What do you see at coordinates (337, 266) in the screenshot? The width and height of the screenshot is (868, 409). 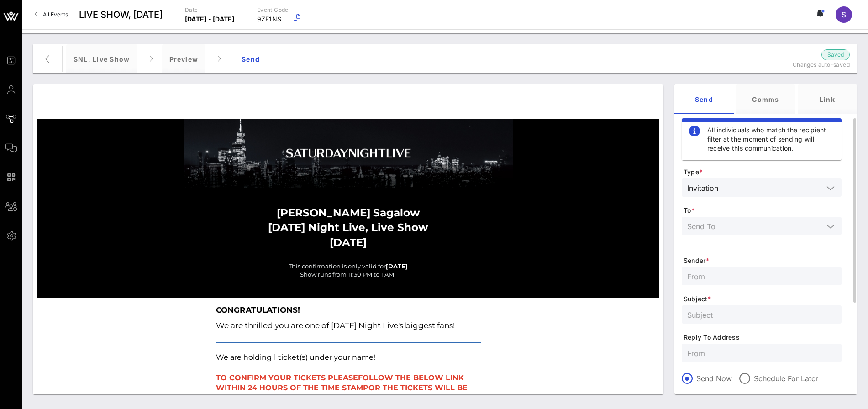 I see `span: This confirmation is only valid for` at bounding box center [337, 266].